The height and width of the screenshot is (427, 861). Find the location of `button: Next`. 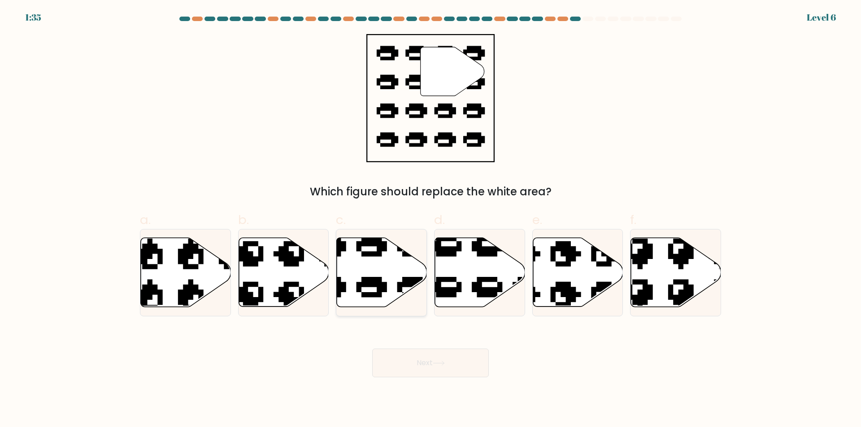

button: Next is located at coordinates (430, 363).